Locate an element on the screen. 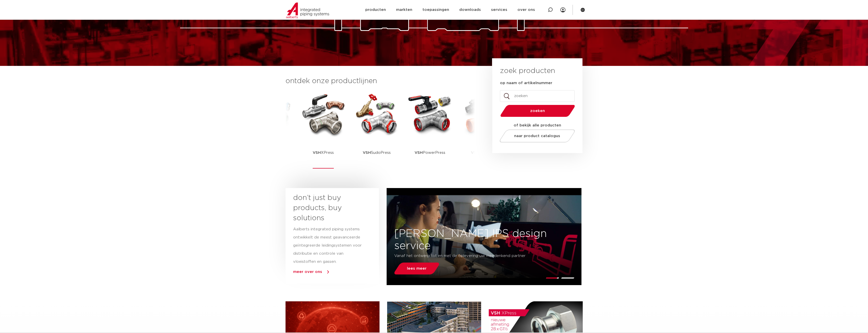 This screenshot has width=868, height=333. input: zoeken is located at coordinates (537, 96).